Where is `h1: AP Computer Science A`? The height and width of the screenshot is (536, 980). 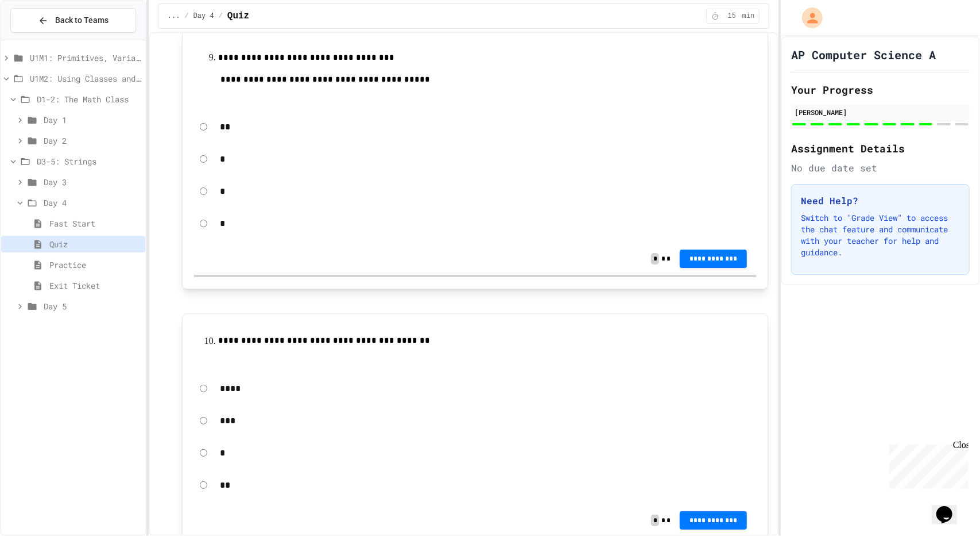
h1: AP Computer Science A is located at coordinates (864, 55).